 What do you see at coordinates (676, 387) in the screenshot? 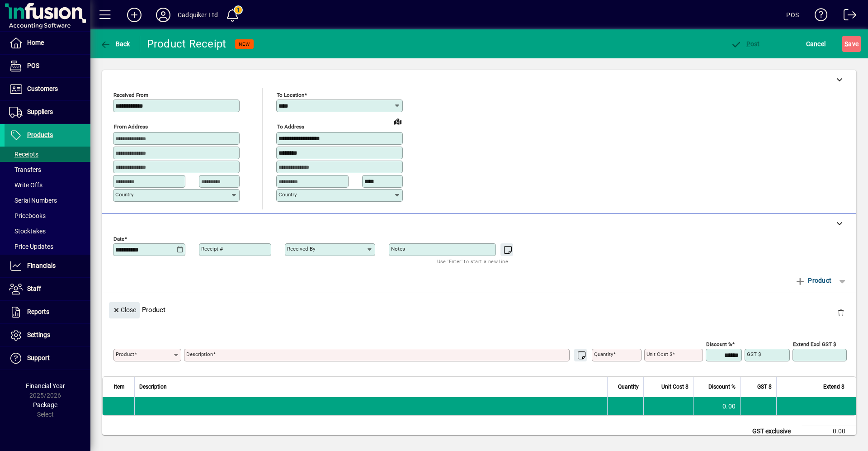
I see `span: Unit Cost $` at bounding box center [676, 387].